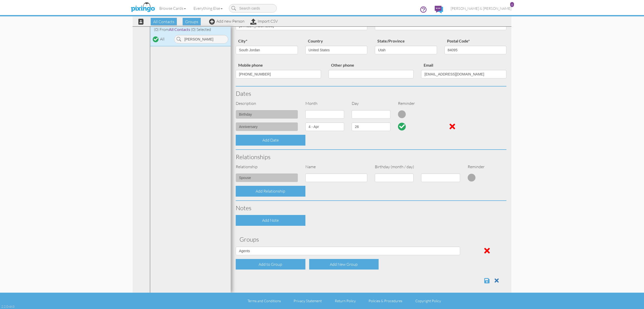 The width and height of the screenshot is (644, 309). I want to click on div: Add Relationship, so click(271, 191).